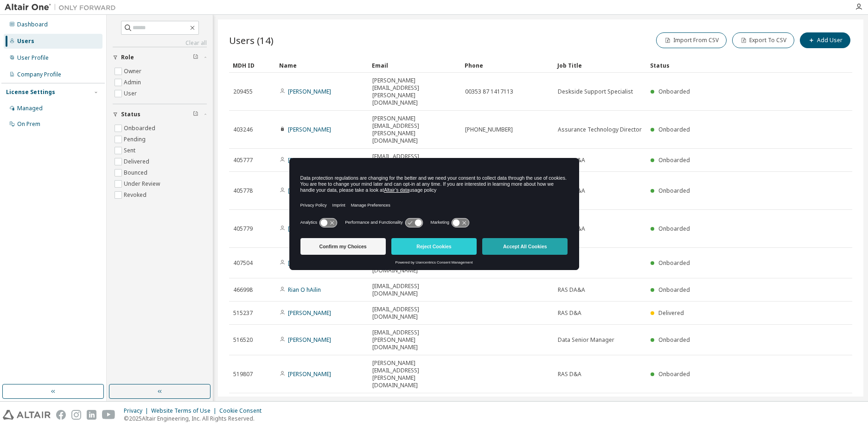 This screenshot has width=868, height=428. What do you see at coordinates (595, 92) in the screenshot?
I see `span: Deskside Support Specialist` at bounding box center [595, 92].